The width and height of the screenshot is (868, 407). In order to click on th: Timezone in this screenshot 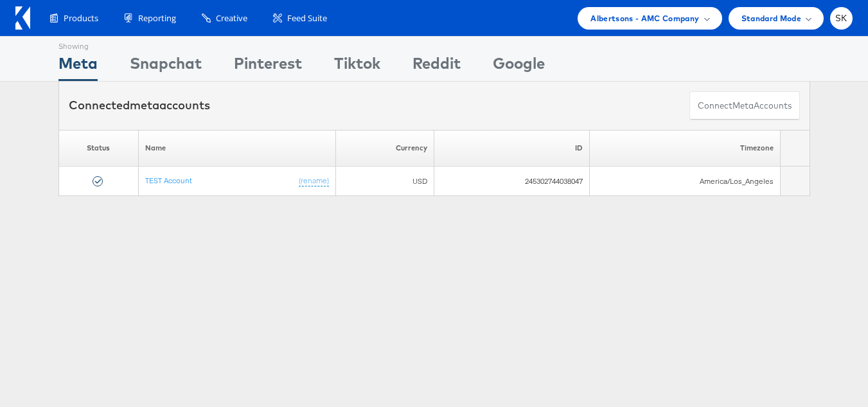, I will do `click(685, 148)`.